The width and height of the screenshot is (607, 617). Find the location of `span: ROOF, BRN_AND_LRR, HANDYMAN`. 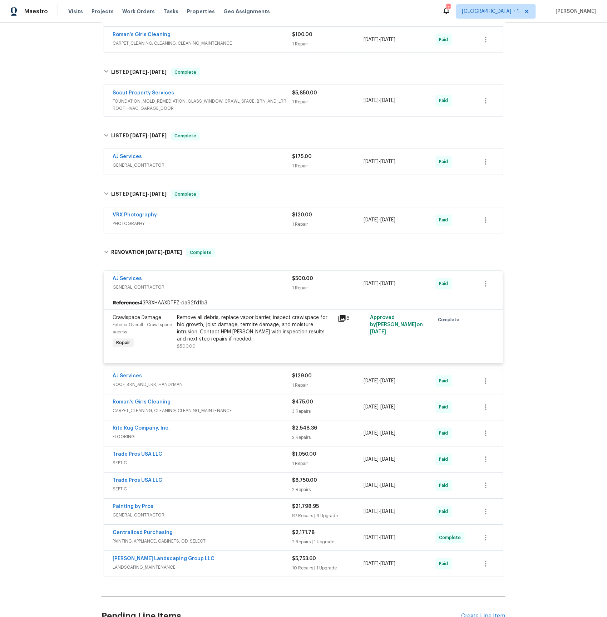

span: ROOF, BRN_AND_LRR, HANDYMAN is located at coordinates (202, 385).